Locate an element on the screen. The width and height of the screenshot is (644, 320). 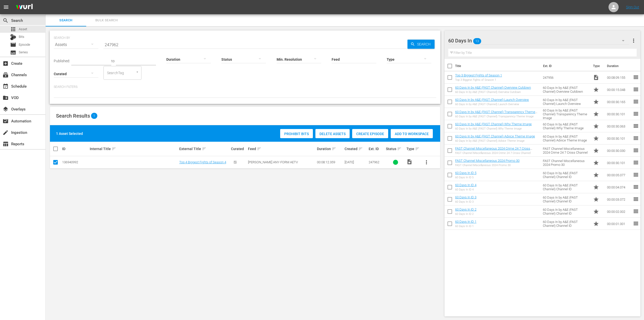
div: Created is located at coordinates (356, 149).